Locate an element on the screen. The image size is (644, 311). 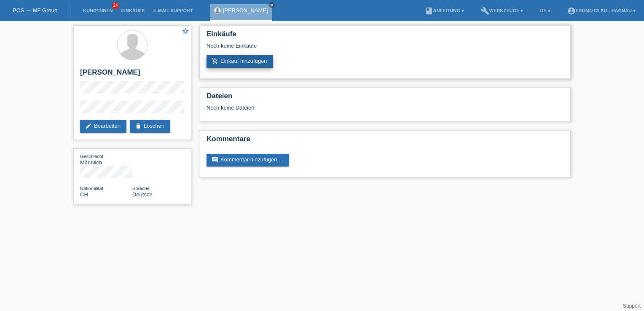
a: E-Mail Support is located at coordinates (173, 11).